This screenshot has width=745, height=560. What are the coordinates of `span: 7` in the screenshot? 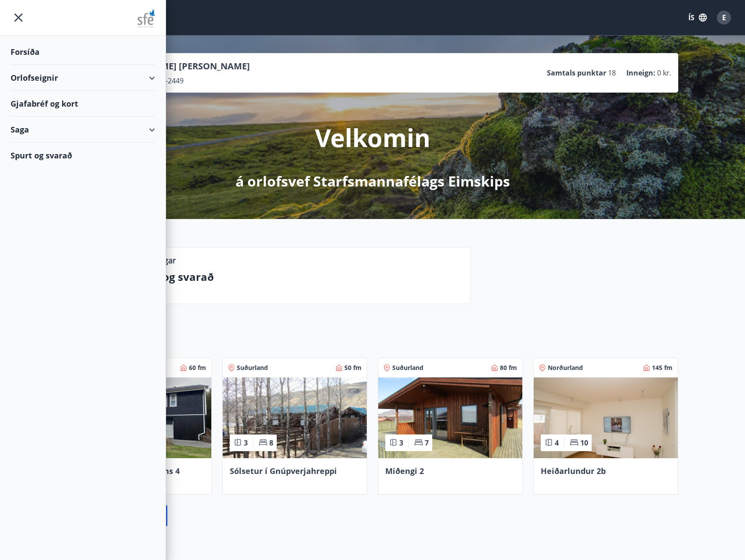 It's located at (427, 443).